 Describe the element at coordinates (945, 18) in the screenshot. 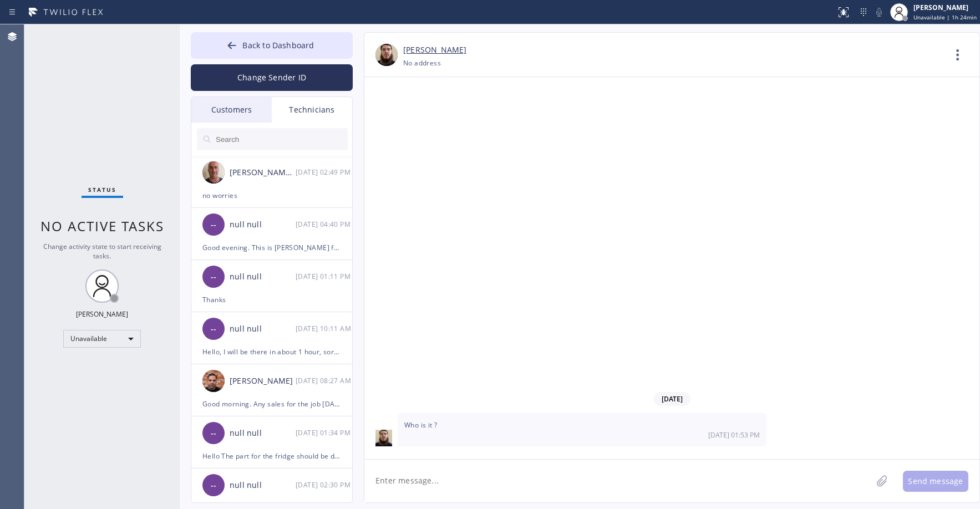

I see `span: Unavailable | 1h 24min` at that location.